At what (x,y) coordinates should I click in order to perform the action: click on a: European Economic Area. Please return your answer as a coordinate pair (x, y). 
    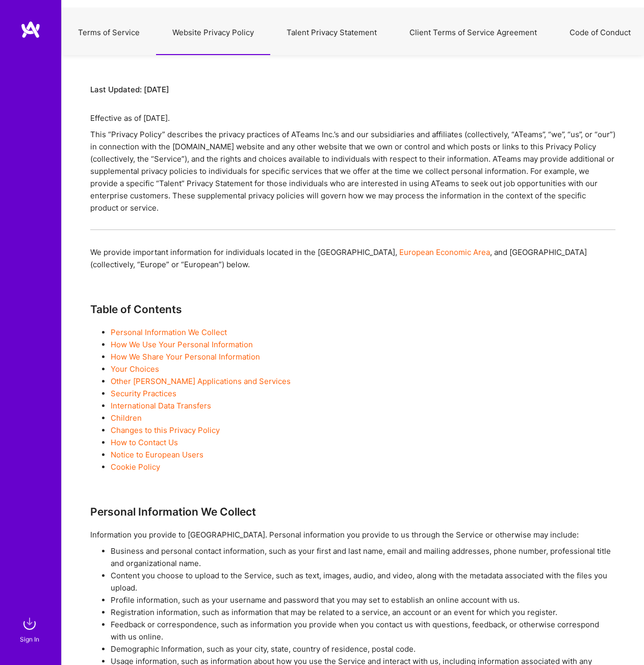
    Looking at the image, I should click on (445, 252).